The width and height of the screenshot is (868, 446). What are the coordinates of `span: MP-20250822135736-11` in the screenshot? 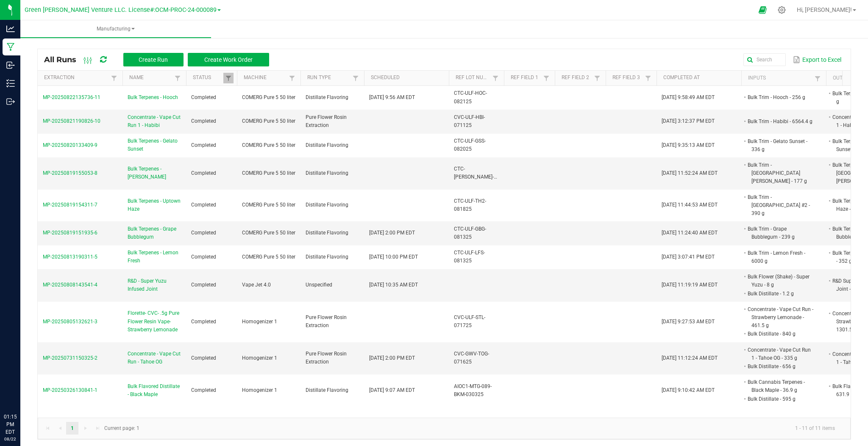 It's located at (72, 97).